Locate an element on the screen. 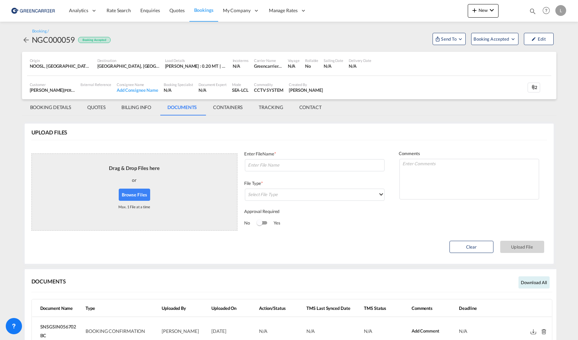 This screenshot has width=578, height=340. div: Document Expert is located at coordinates (212, 84).